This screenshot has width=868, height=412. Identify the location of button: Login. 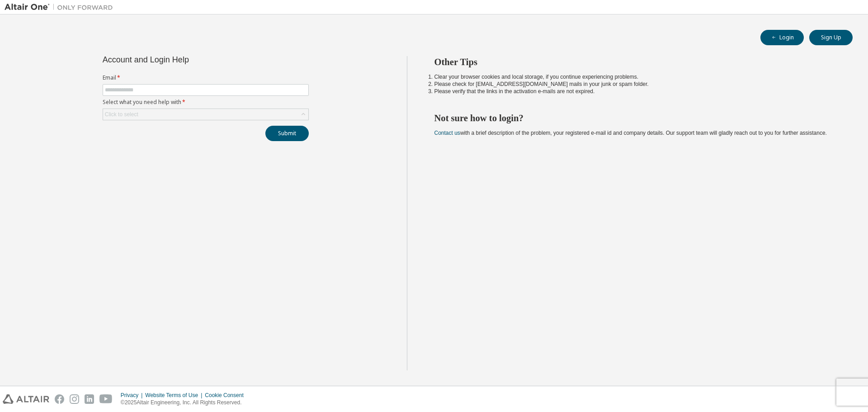
(782, 37).